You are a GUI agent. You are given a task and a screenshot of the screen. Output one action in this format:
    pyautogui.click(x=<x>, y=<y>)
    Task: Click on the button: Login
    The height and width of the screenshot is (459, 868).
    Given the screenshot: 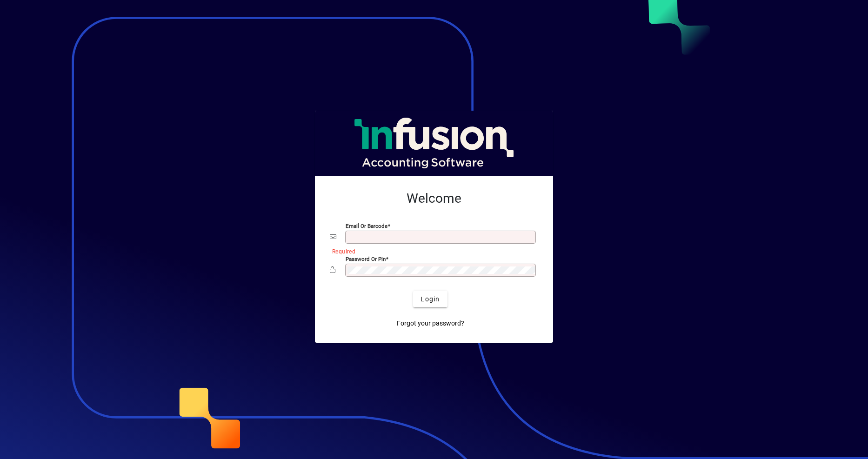 What is the action you would take?
    pyautogui.click(x=430, y=299)
    